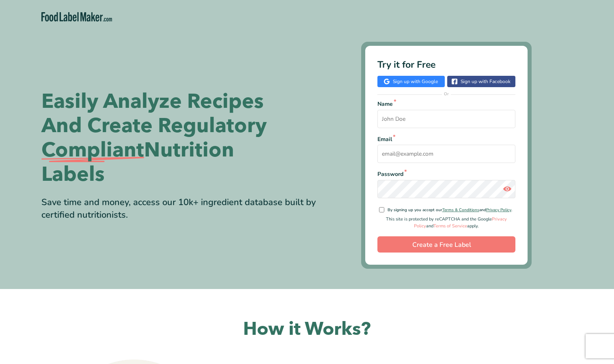 Image resolution: width=614 pixels, height=364 pixels. Describe the element at coordinates (382, 209) in the screenshot. I see `input: By signing up you accept ourTerms & ConditionsandPrivacy Policy.` at that location.